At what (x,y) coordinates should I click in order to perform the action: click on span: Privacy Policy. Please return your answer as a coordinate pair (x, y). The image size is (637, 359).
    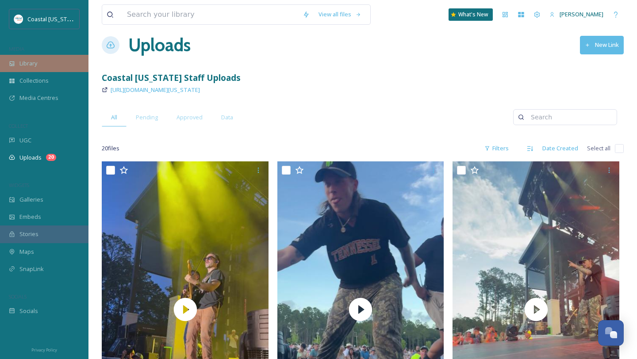
    Looking at the image, I should click on (44, 350).